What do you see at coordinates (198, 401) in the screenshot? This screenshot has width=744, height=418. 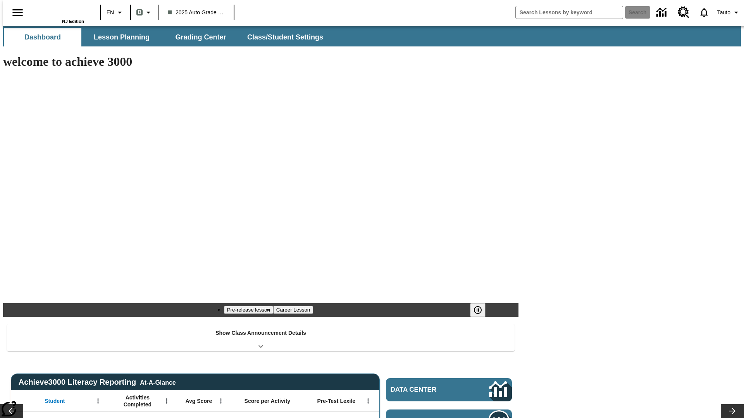 I see `span: Avg Score` at bounding box center [198, 401].